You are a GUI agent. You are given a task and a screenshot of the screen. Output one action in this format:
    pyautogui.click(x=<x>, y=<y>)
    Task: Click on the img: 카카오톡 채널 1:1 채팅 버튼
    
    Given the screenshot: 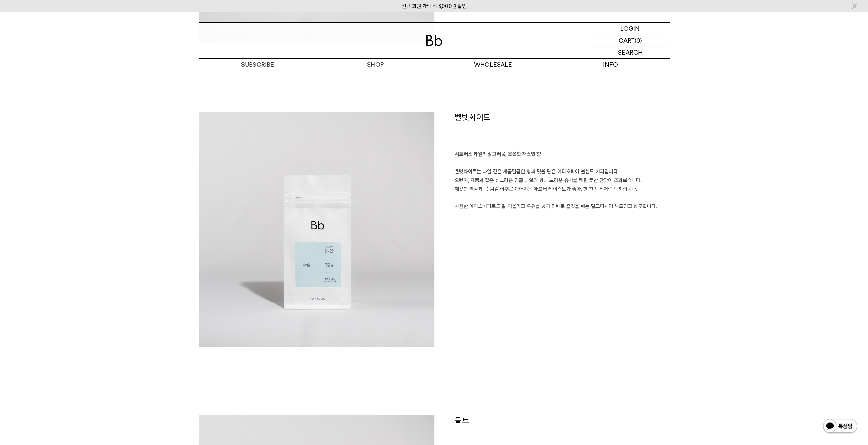 What is the action you would take?
    pyautogui.click(x=840, y=426)
    